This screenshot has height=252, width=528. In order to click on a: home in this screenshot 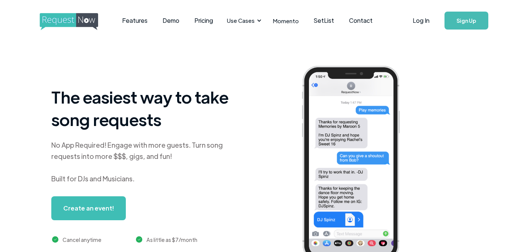, I will do `click(68, 21)`.